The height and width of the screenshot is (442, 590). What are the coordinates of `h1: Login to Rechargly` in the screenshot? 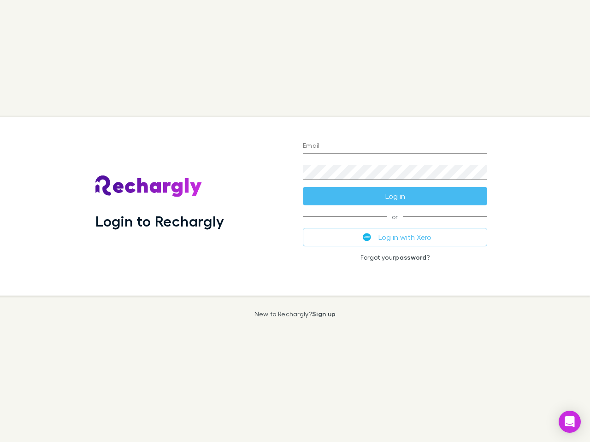 It's located at (159, 221).